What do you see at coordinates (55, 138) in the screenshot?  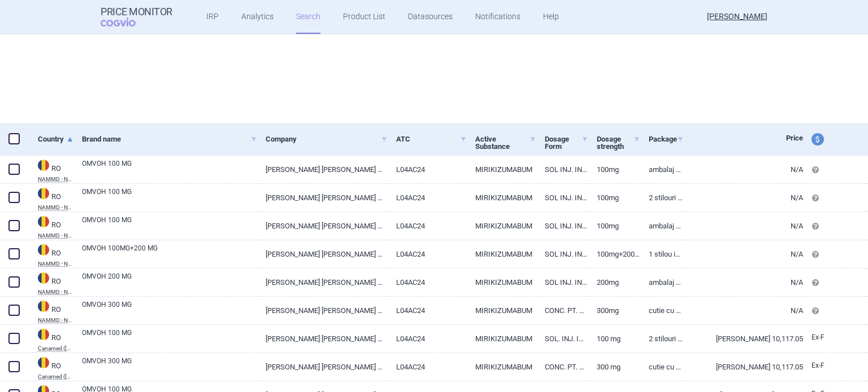 I see `a: Country` at bounding box center [55, 138].